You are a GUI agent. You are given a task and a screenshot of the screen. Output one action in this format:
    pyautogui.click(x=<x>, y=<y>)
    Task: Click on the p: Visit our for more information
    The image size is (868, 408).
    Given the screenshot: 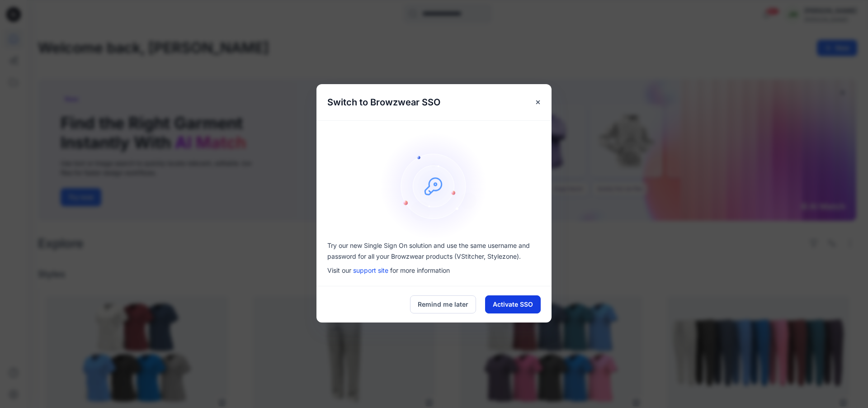 What is the action you would take?
    pyautogui.click(x=434, y=270)
    